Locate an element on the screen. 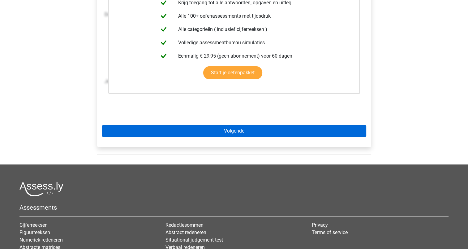 This screenshot has width=468, height=249. a: Abstract redeneren is located at coordinates (186, 232).